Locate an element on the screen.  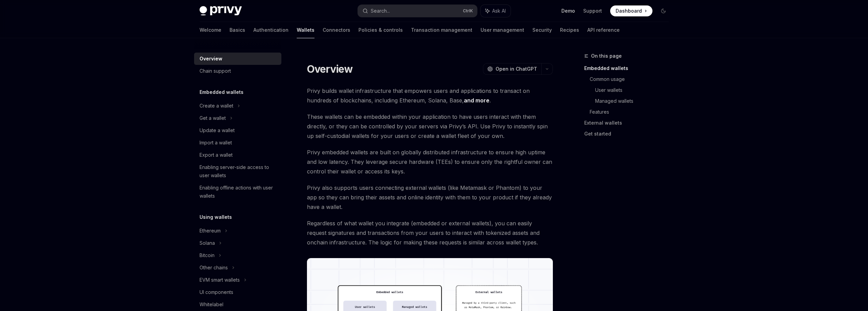
a: Common usage is located at coordinates (632, 79).